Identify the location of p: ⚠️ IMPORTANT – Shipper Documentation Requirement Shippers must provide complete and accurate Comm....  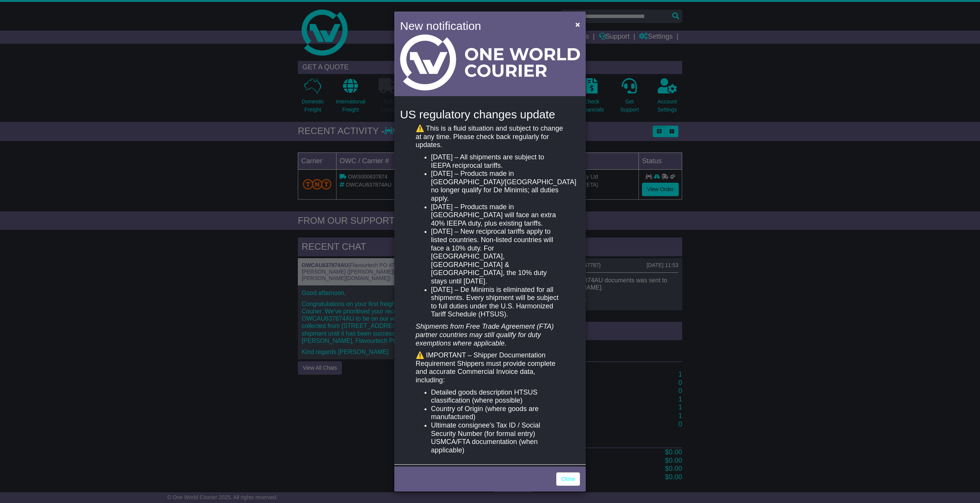
(490, 368).